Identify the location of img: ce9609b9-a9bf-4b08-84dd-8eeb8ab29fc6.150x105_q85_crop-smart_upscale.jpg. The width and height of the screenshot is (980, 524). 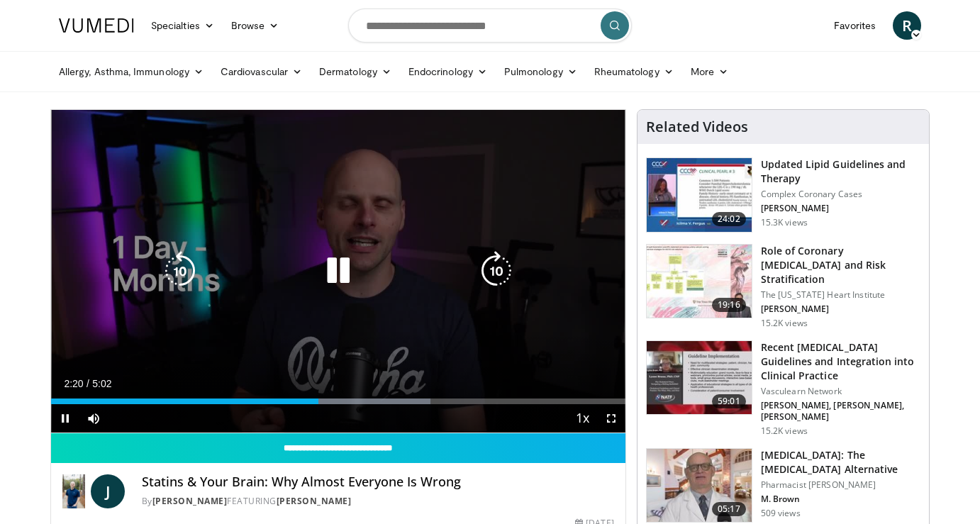
(699, 485).